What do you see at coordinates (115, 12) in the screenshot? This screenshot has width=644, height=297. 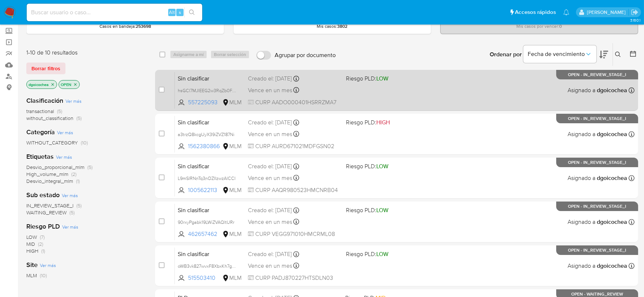 I see `input: Buscar usuario o caso...` at bounding box center [115, 12].